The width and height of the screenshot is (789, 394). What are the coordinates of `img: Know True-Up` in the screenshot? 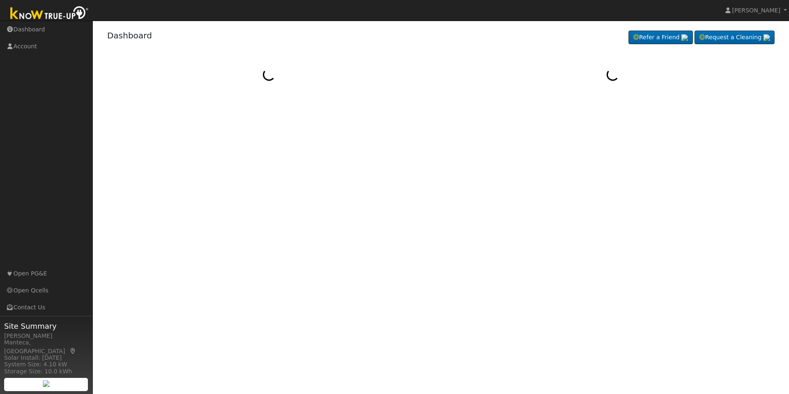 It's located at (50, 14).